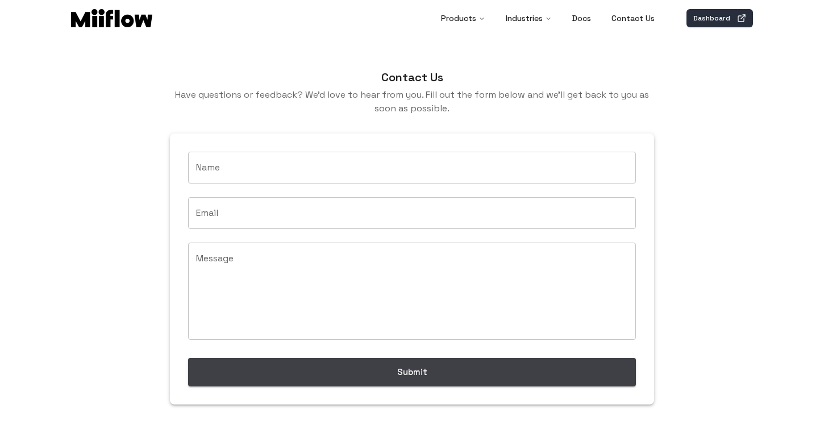  Describe the element at coordinates (548, 18) in the screenshot. I see `nav: Main` at that location.